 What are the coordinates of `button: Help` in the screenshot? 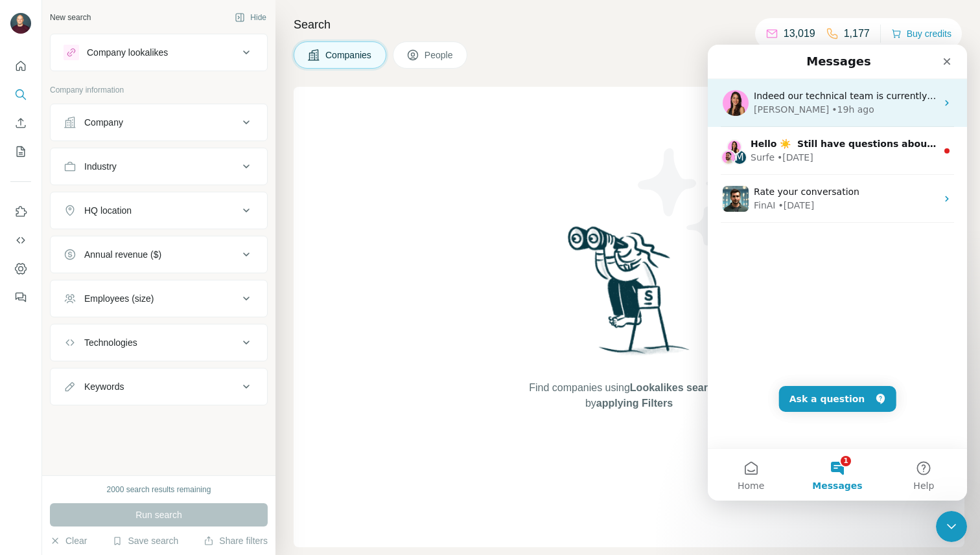 It's located at (216, 430).